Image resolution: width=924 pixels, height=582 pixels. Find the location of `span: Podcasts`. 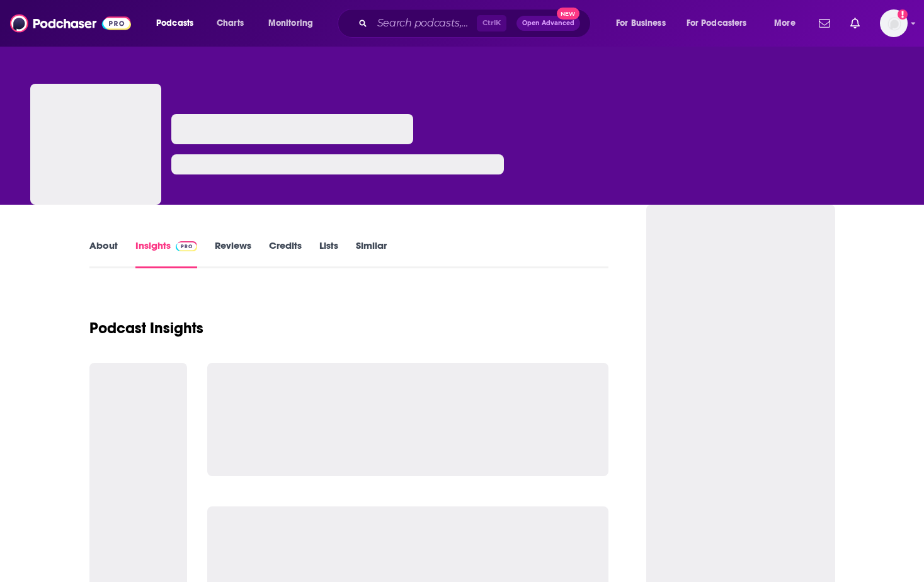

span: Podcasts is located at coordinates (175, 24).